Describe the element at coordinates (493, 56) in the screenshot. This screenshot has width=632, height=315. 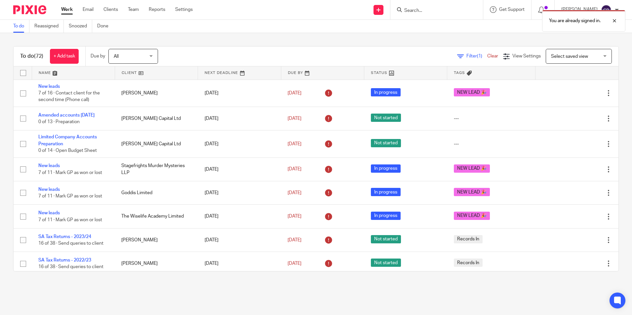
I see `a: Clear` at that location.